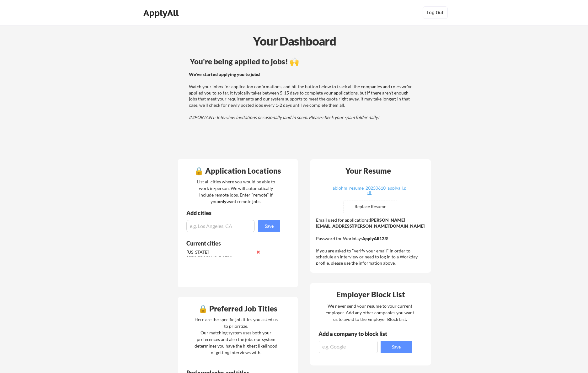  Describe the element at coordinates (222, 201) in the screenshot. I see `strong: only` at that location.